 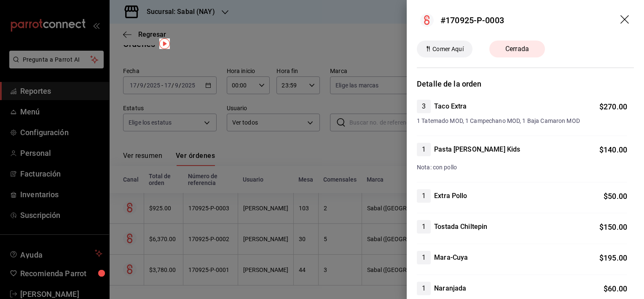 What do you see at coordinates (472, 20) in the screenshot?
I see `div: #170925-P-0003` at bounding box center [472, 20].